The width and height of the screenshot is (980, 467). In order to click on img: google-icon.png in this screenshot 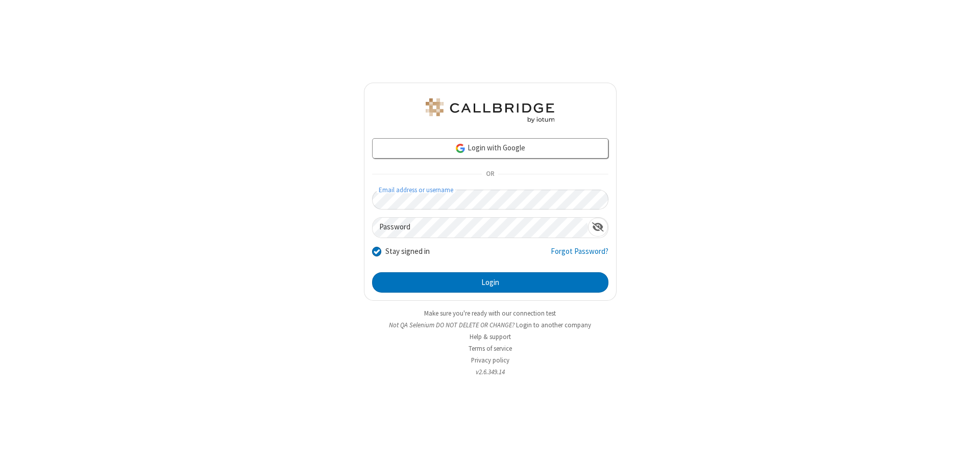, I will do `click(460, 148)`.